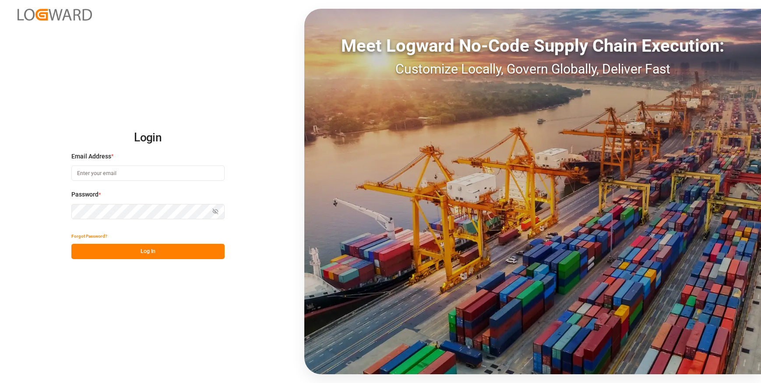 The image size is (761, 383). I want to click on div: Meet Logward No-Code Supply Chain Execution:, so click(532, 46).